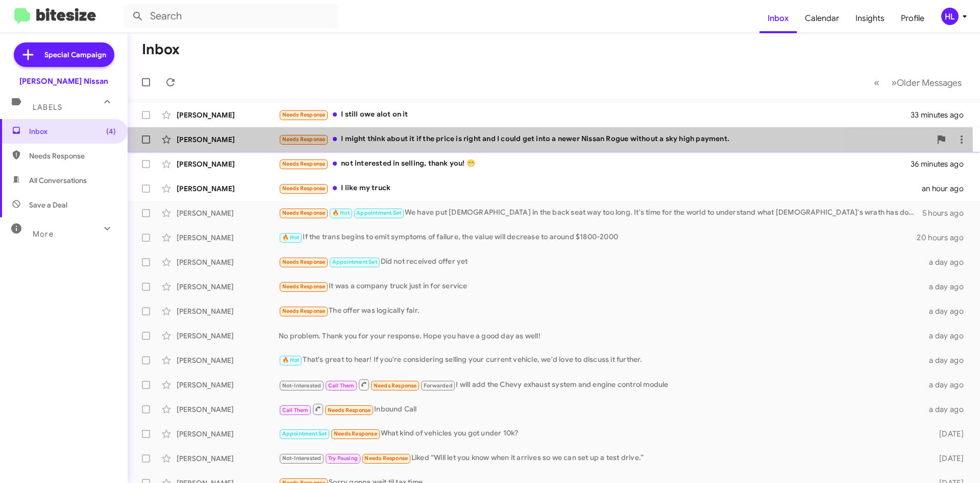 Image resolution: width=980 pixels, height=483 pixels. What do you see at coordinates (343, 458) in the screenshot?
I see `span: Try Pausing` at bounding box center [343, 458].